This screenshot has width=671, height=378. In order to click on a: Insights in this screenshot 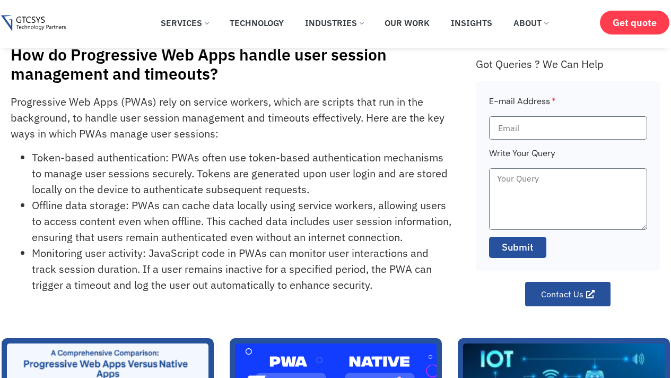, I will do `click(472, 23)`.